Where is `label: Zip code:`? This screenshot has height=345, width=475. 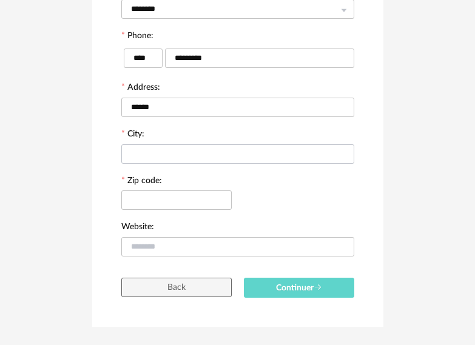 label: Zip code: is located at coordinates (141, 182).